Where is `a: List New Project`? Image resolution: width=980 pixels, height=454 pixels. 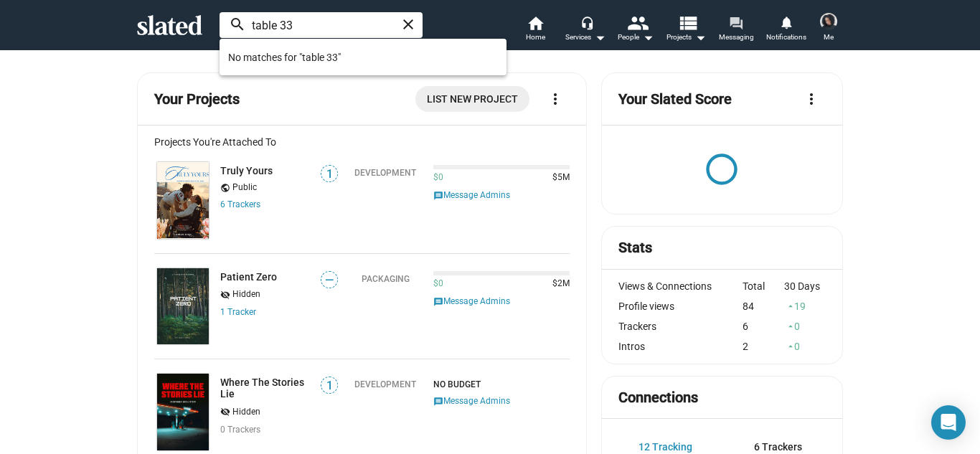 a: List New Project is located at coordinates (472, 99).